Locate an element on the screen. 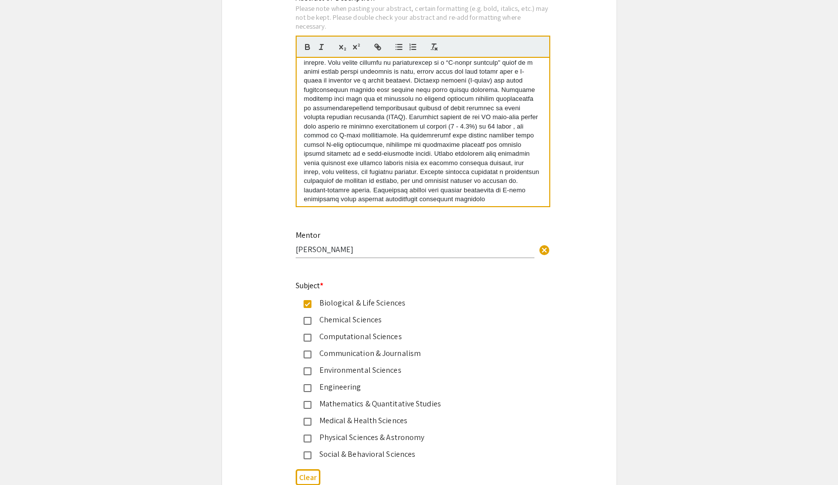 This screenshot has width=838, height=485. div: Engineering is located at coordinates (415, 387).